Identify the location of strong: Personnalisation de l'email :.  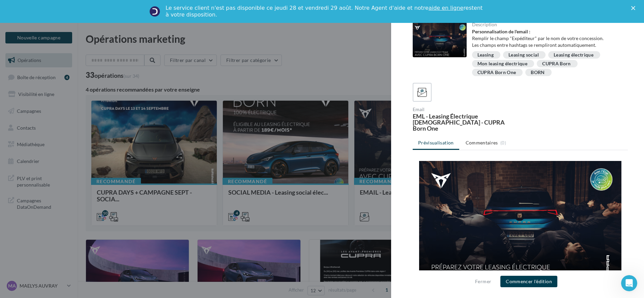
(501, 31).